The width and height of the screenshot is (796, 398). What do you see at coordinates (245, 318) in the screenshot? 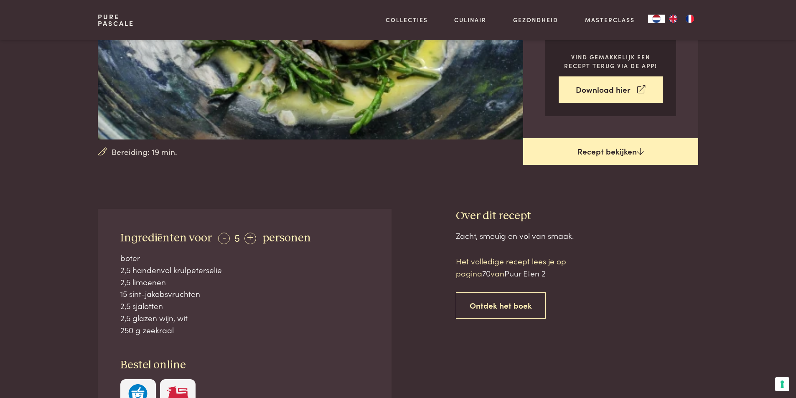
I see `div: 2,5 glazen wijn, wit` at bounding box center [245, 318].